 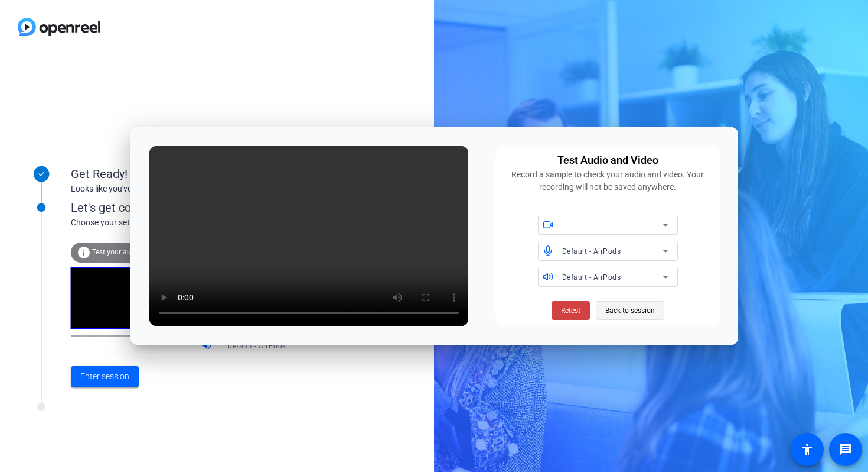 What do you see at coordinates (84, 252) in the screenshot?
I see `mat-icon: info` at bounding box center [84, 252].